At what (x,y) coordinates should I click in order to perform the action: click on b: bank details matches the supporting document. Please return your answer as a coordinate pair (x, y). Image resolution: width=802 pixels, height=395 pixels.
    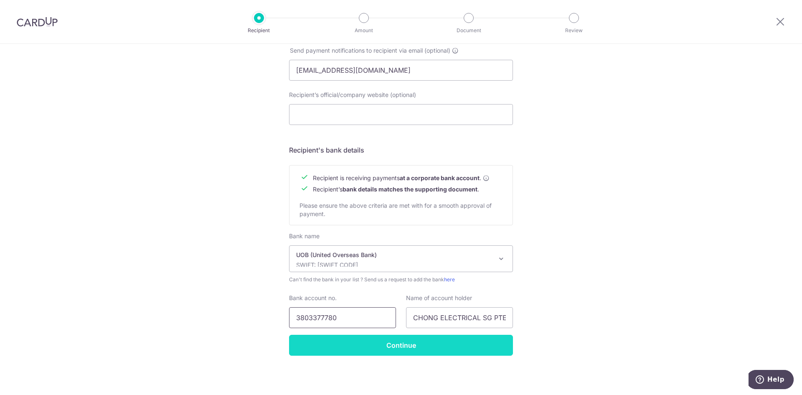
    Looking at the image, I should click on (410, 189).